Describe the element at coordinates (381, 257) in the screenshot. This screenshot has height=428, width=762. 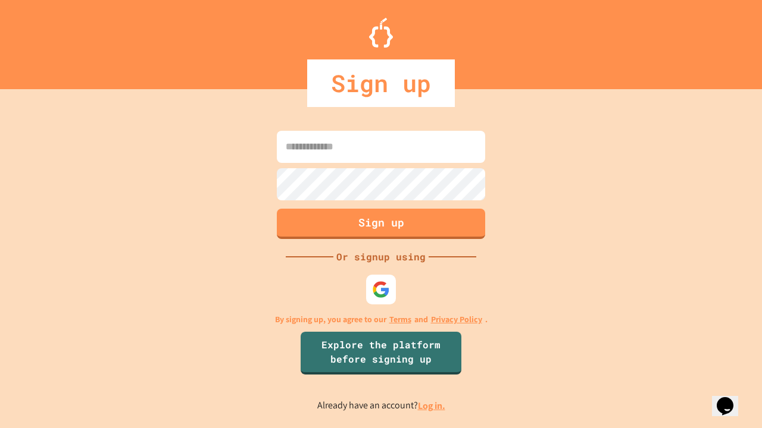
I see `div: Or signup using` at that location.